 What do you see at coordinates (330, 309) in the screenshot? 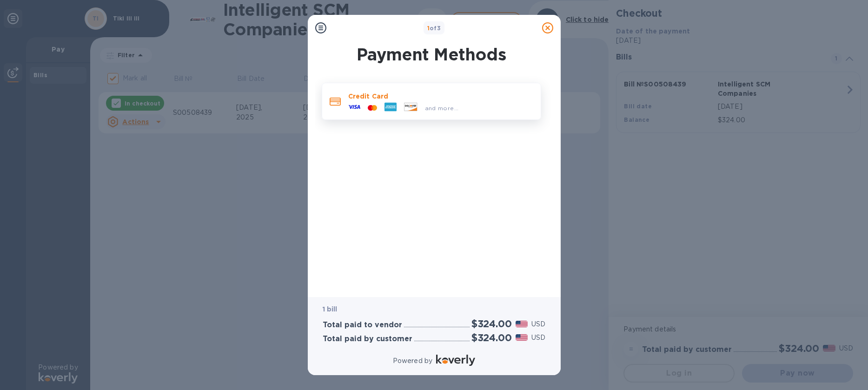
I see `b: 1 bill` at bounding box center [330, 309].